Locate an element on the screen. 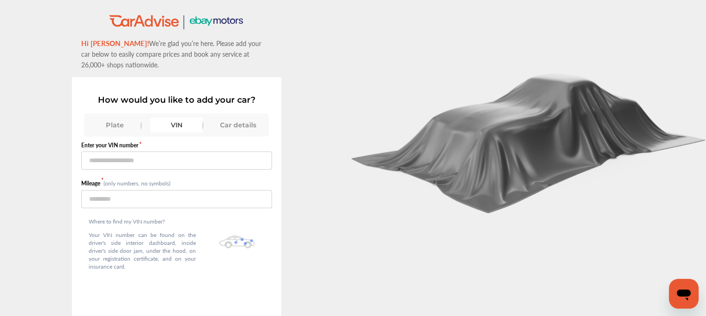 Image resolution: width=706 pixels, height=316 pixels. div: Plate is located at coordinates (115, 125).